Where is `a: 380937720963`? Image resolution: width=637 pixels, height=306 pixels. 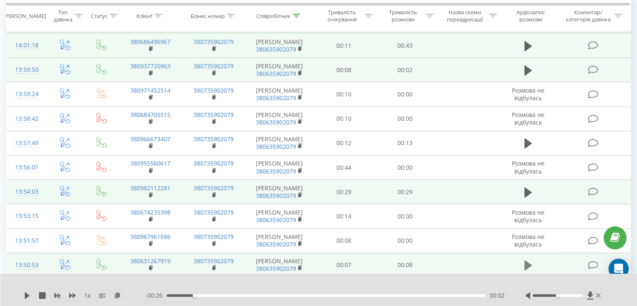
a: 380937720963 is located at coordinates (150, 66).